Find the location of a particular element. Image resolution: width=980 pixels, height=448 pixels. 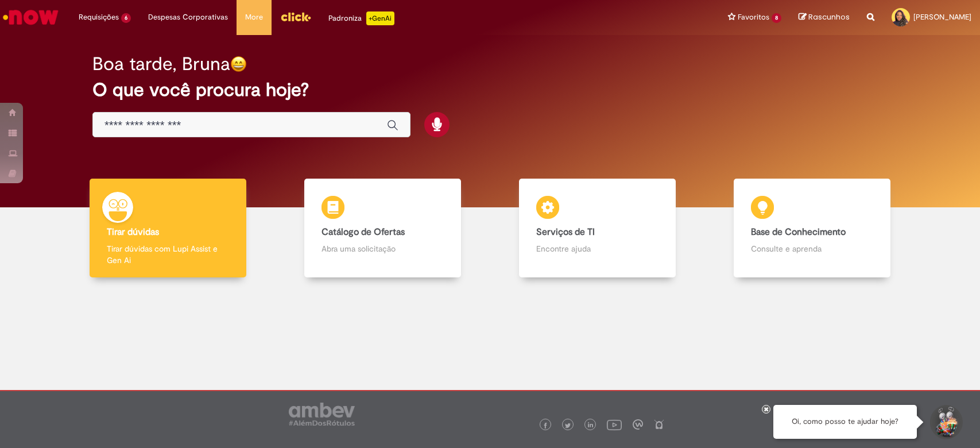

span: 8 is located at coordinates (776, 18).